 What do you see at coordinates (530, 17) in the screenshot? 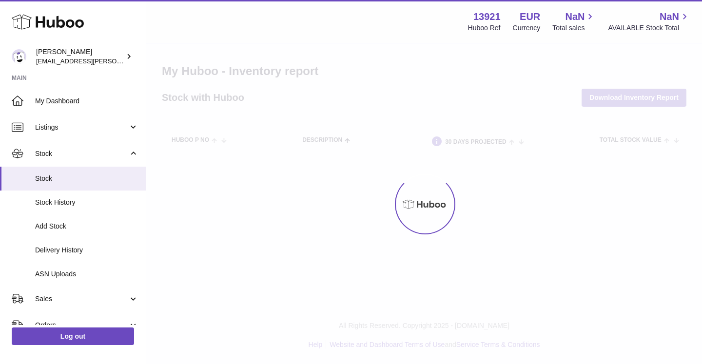
I see `strong: EUR` at bounding box center [530, 17].